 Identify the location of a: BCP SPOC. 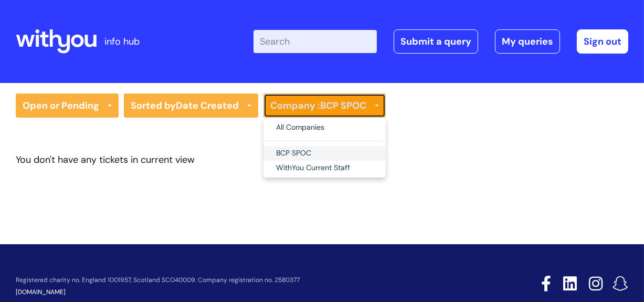
(325, 154).